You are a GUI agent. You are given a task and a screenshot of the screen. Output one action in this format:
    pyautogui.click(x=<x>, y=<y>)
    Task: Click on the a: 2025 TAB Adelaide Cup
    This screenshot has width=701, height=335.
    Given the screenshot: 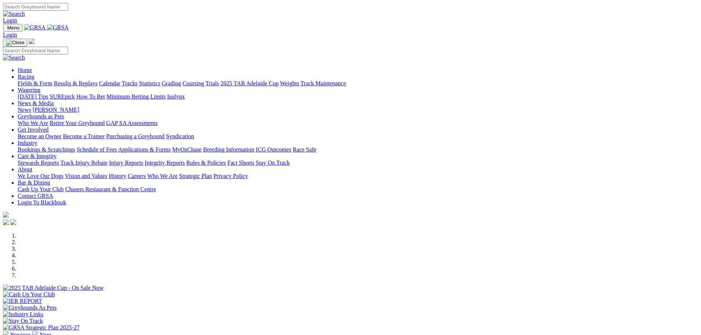 What is the action you would take?
    pyautogui.click(x=249, y=83)
    